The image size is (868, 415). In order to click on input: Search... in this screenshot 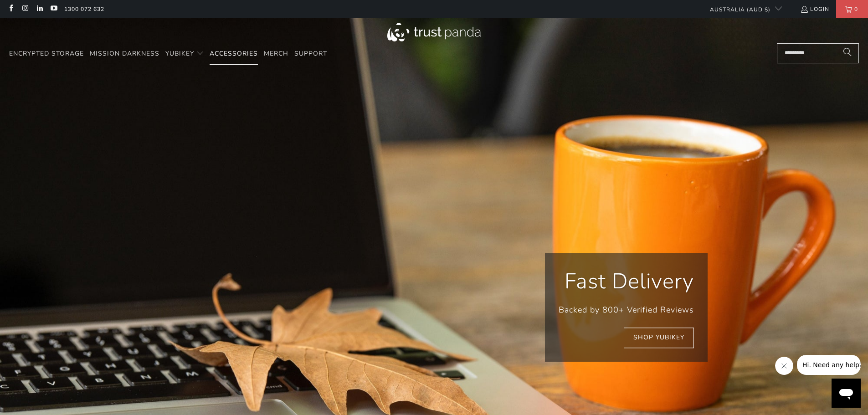, I will do `click(818, 53)`.